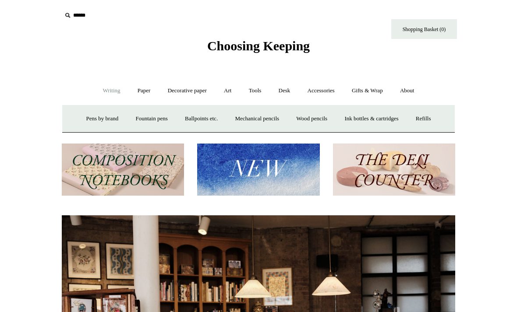 Image resolution: width=517 pixels, height=312 pixels. I want to click on a: Ink bottles & cartridges, so click(371, 119).